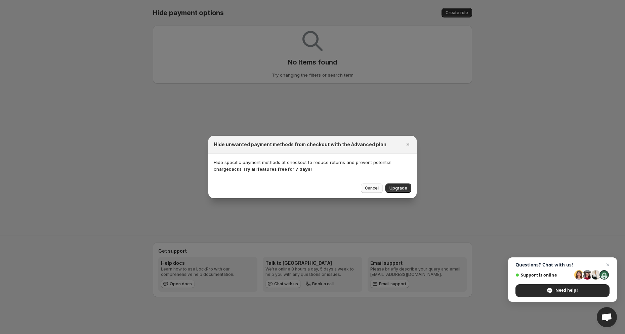  I want to click on h2: Hide unwanted payment methods from checkout with the Advanced plan, so click(300, 144).